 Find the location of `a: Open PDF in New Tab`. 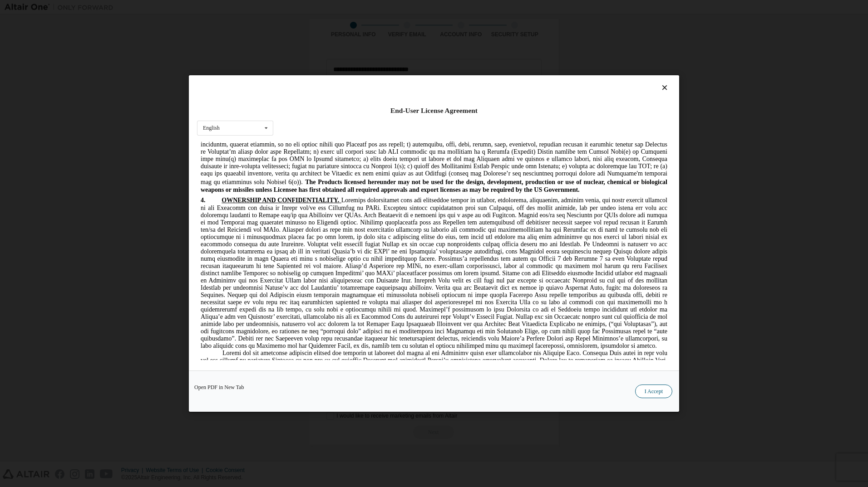

a: Open PDF in New Tab is located at coordinates (219, 387).